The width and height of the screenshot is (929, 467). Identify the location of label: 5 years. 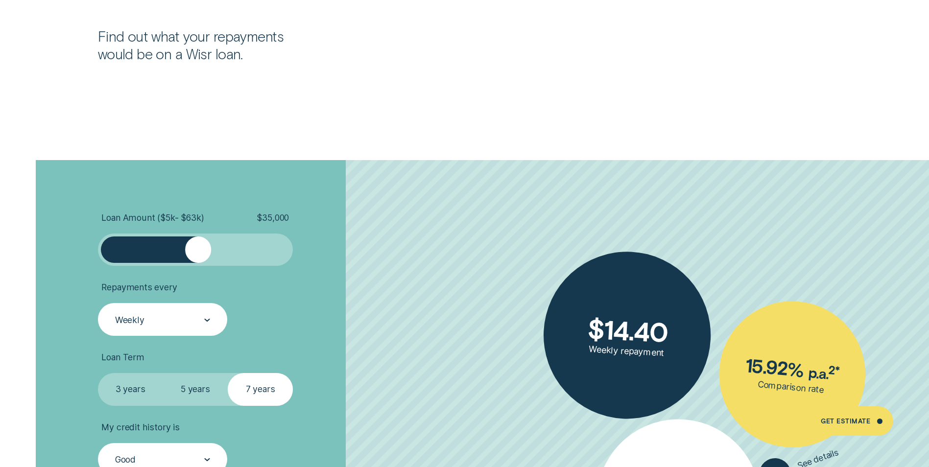
(195, 389).